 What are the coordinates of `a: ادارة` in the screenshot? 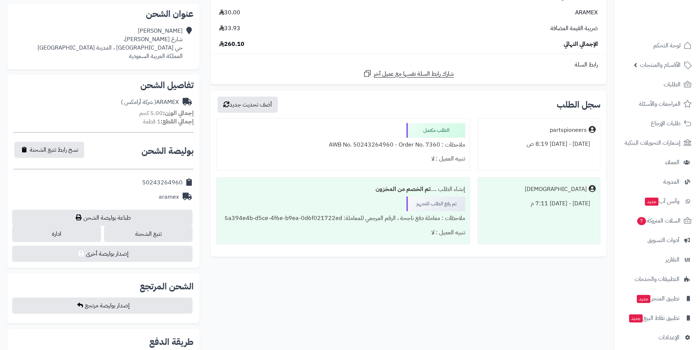 It's located at (57, 234).